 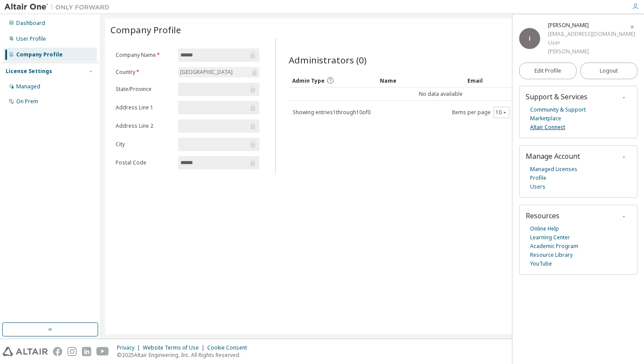 What do you see at coordinates (548, 127) in the screenshot?
I see `a: Altair Connect` at bounding box center [548, 127].